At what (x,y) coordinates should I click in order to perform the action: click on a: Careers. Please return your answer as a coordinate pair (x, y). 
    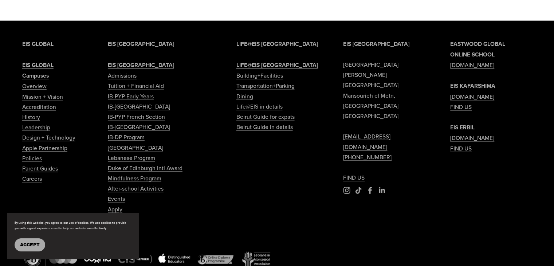
    Looking at the image, I should click on (32, 179).